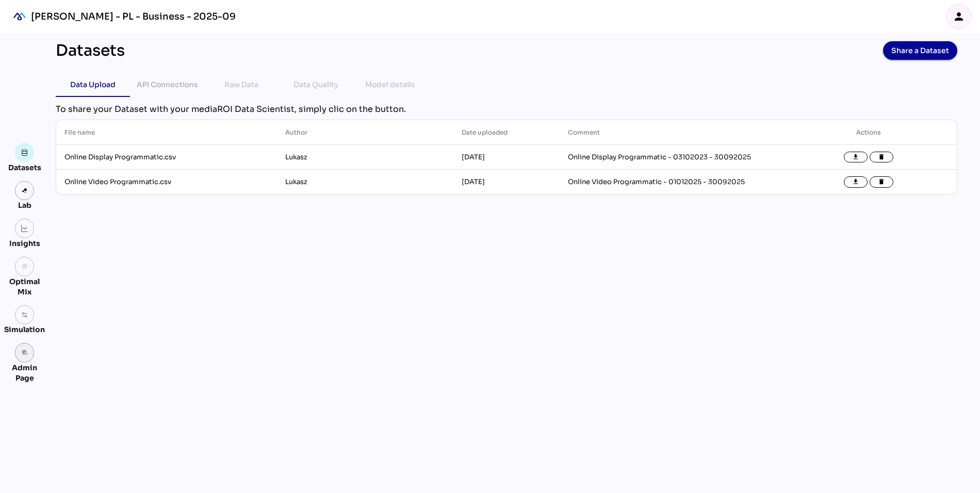 The height and width of the screenshot is (493, 980). I want to click on div: Optimal Mix, so click(24, 286).